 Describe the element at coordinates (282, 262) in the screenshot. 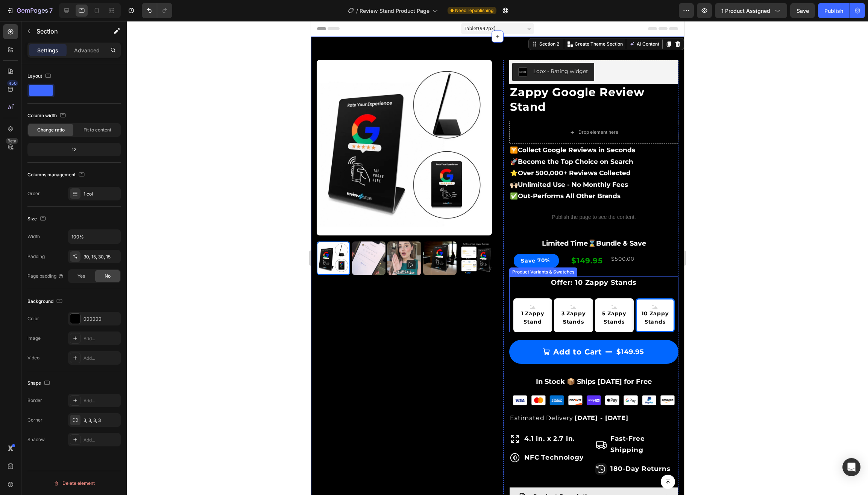

I see `legend: Offer: 10 Zappy Stands` at that location.